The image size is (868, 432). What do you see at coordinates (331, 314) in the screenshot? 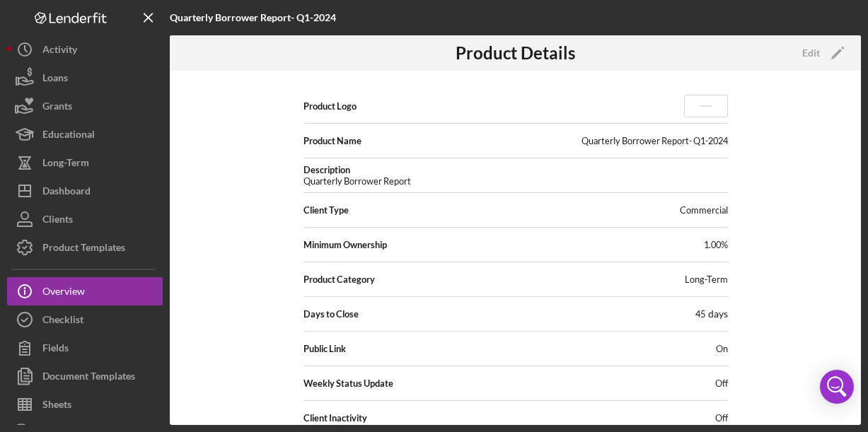
I see `span: Days to Close` at bounding box center [331, 314].